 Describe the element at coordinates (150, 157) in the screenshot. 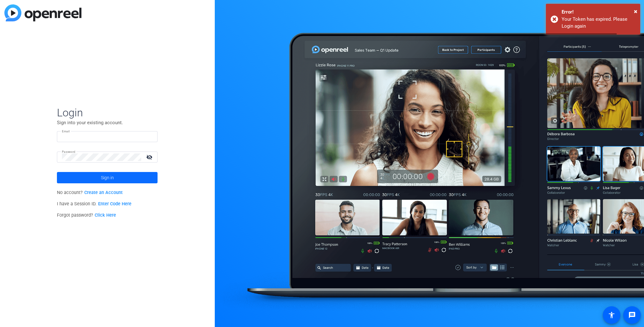

I see `mat-icon: visibility_off` at that location.